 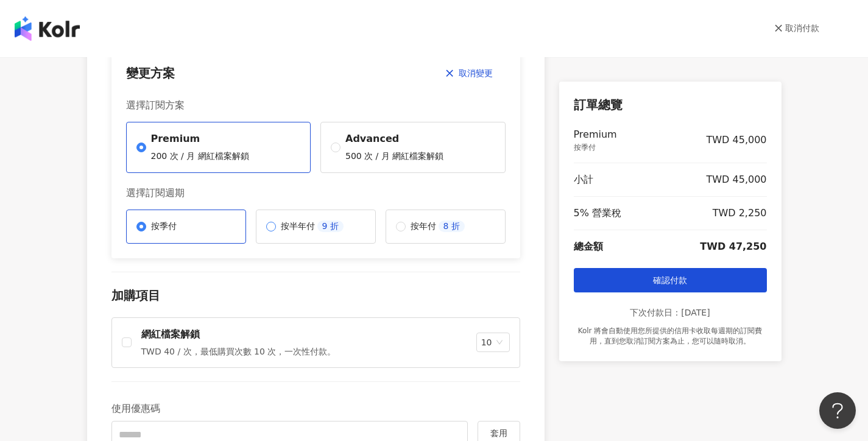 What do you see at coordinates (315, 105) in the screenshot?
I see `p: 選擇訂閱方案` at bounding box center [315, 105].